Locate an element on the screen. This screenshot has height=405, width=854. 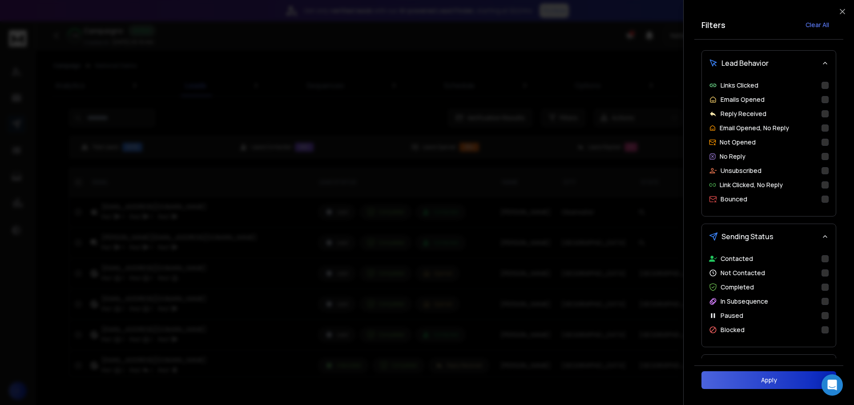
p: Completed is located at coordinates (737, 287).